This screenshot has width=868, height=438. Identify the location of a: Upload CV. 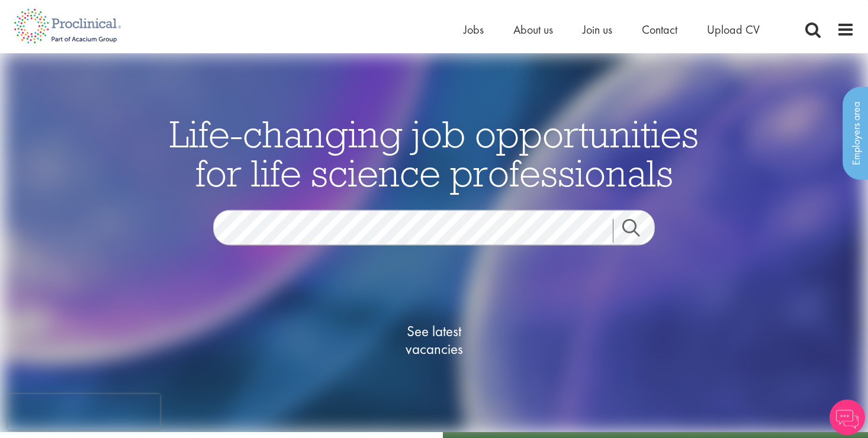
(733, 30).